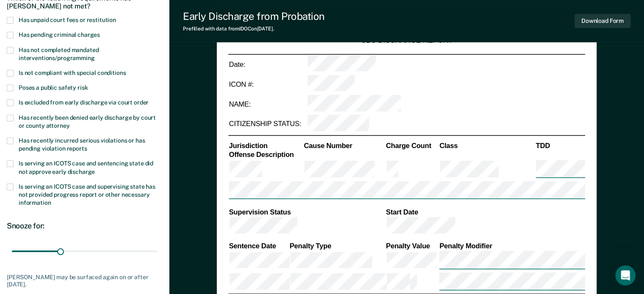  I want to click on td: CITIZENSHIP STATUS:, so click(268, 124).